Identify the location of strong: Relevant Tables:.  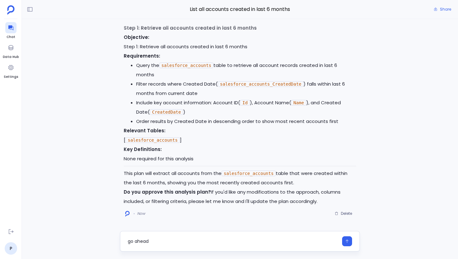
(145, 131).